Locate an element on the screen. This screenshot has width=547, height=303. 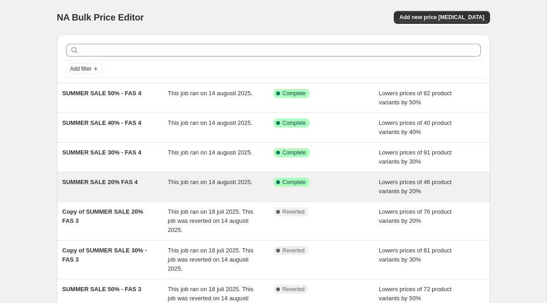
button: Add filter is located at coordinates (84, 69).